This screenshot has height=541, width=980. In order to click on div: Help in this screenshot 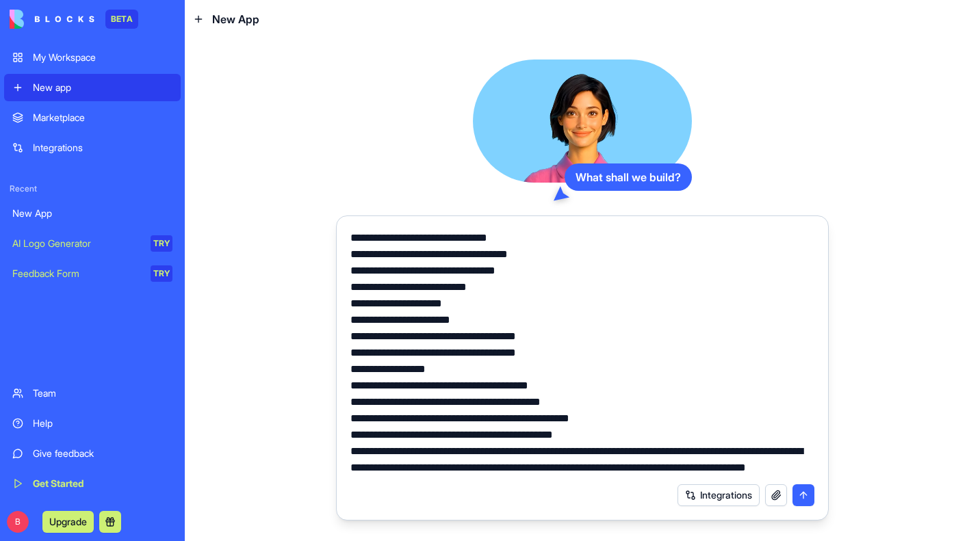, I will do `click(103, 423)`.